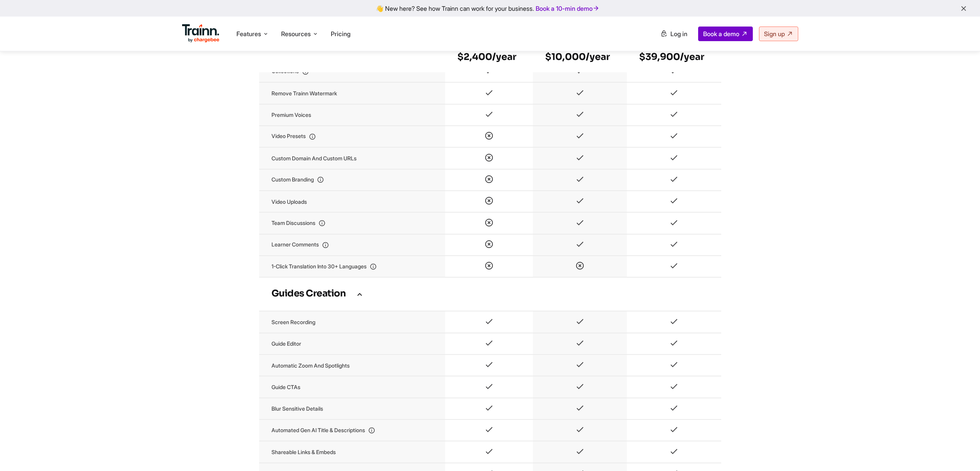 This screenshot has width=980, height=471. I want to click on td: Learner comments, so click(352, 245).